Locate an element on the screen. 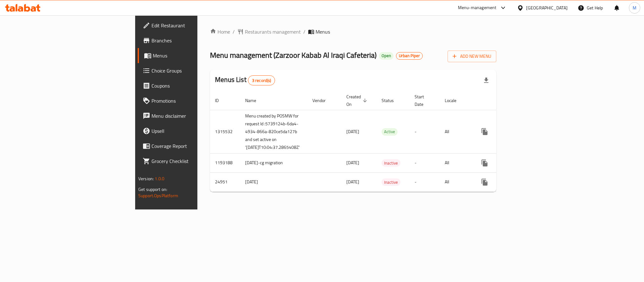 This screenshot has height=282, width=644. span: Branches is located at coordinates (194, 40).